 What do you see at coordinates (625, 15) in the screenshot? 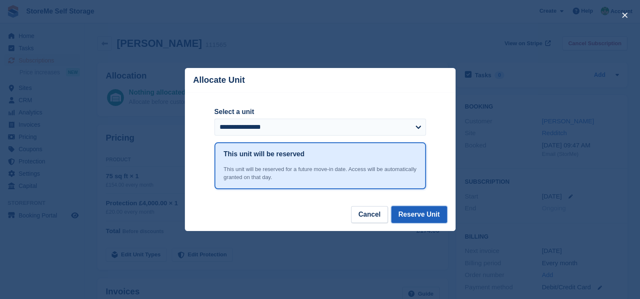
I see `button: close` at bounding box center [625, 15].